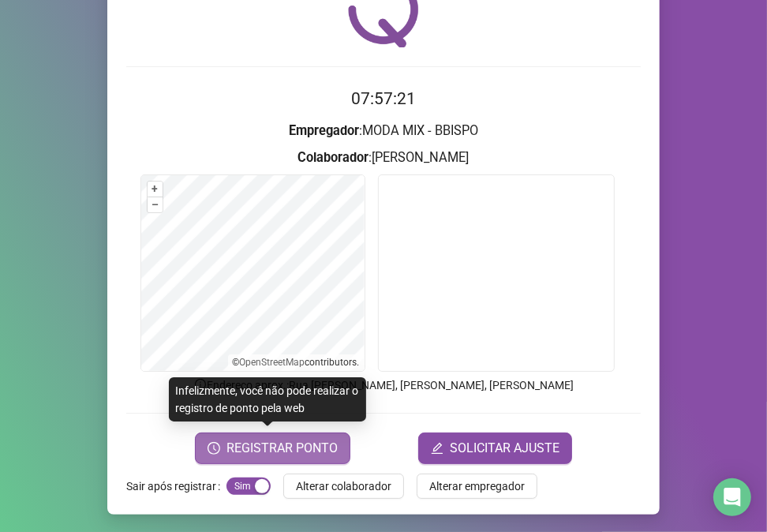  Describe the element at coordinates (477, 486) in the screenshot. I see `span: Alterar empregador` at that location.